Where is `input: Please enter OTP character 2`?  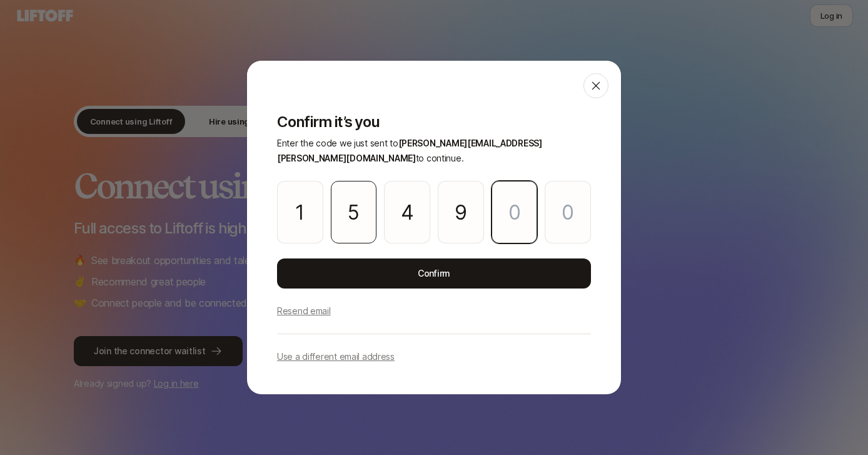 input: Please enter OTP character 2 is located at coordinates (354, 212).